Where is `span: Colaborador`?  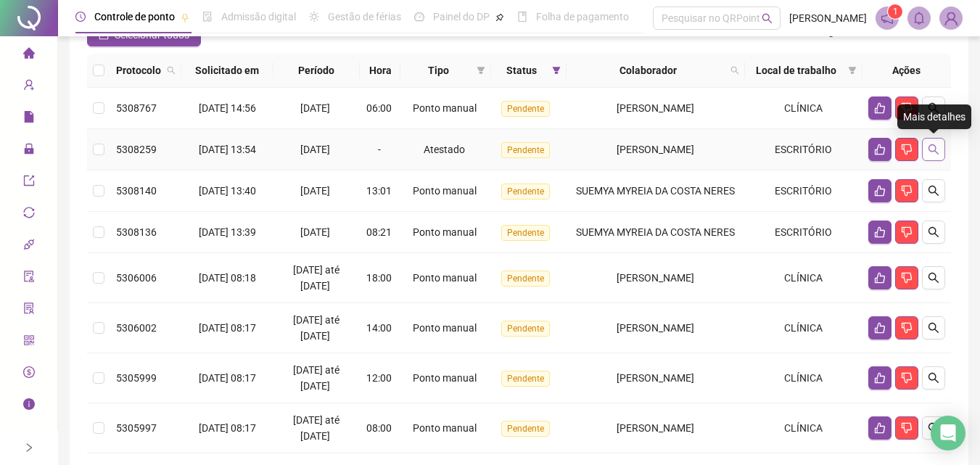 span: Colaborador is located at coordinates (648, 70).